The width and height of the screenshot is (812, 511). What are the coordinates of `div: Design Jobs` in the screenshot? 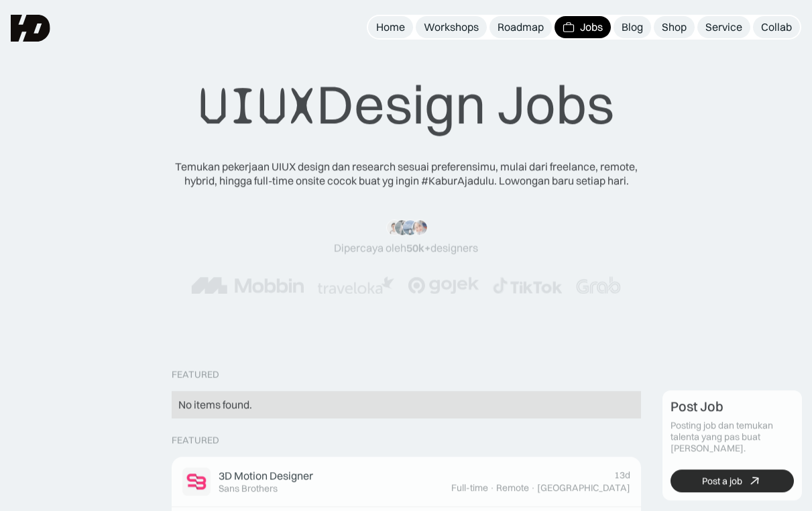 It's located at (406, 104).